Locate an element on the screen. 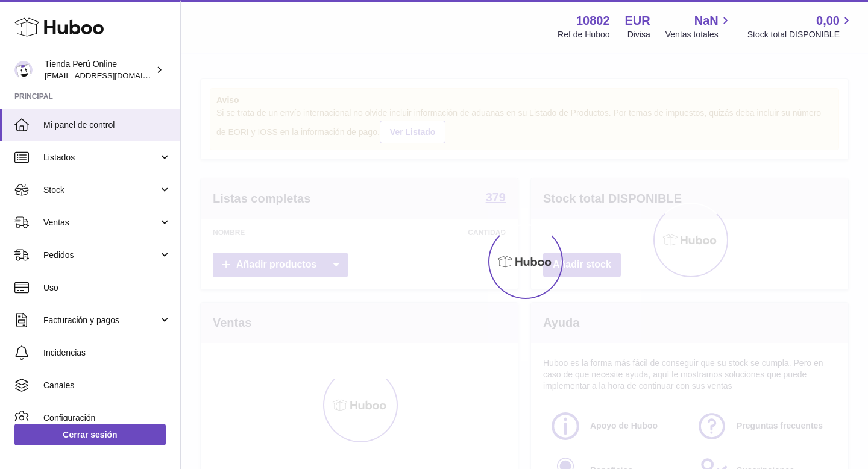 The height and width of the screenshot is (469, 868). span: Configuración is located at coordinates (107, 418).